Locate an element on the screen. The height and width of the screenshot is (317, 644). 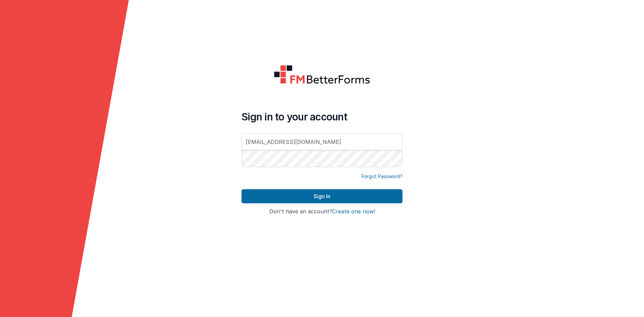
h4: Sign in to your account is located at coordinates (322, 117).